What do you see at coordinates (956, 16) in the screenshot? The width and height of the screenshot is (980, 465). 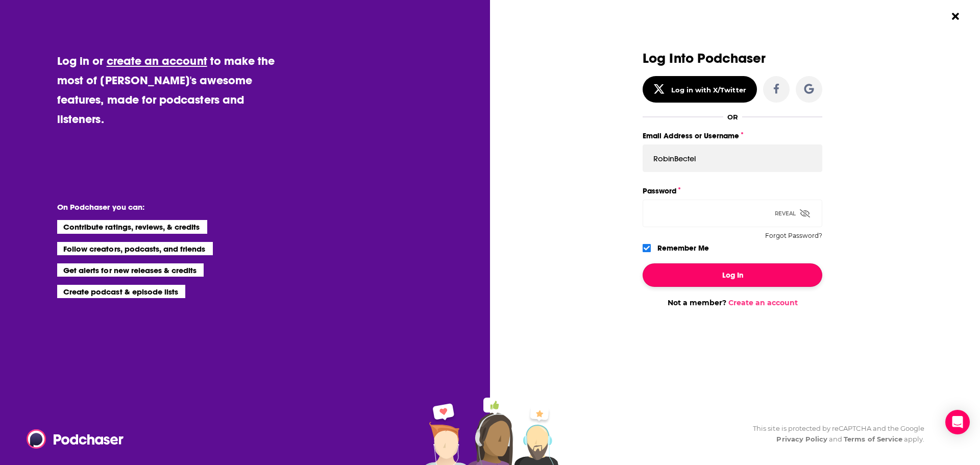 I see `button: Close Button` at bounding box center [956, 16].